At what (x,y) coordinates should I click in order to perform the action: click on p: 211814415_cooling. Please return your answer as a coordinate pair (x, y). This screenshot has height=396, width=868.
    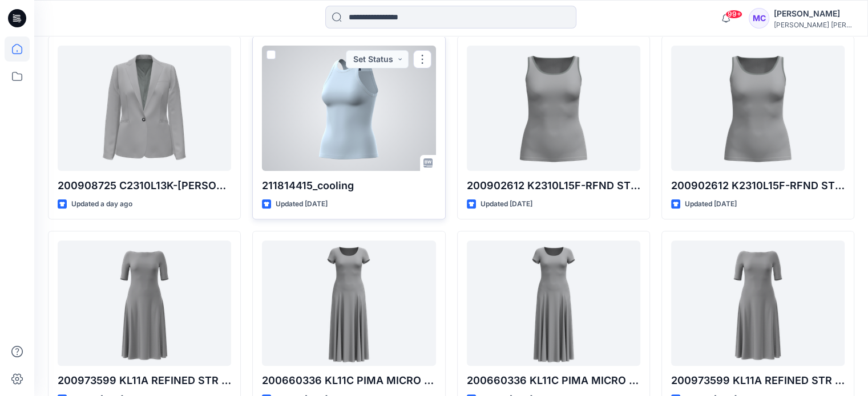
    Looking at the image, I should click on (349, 186).